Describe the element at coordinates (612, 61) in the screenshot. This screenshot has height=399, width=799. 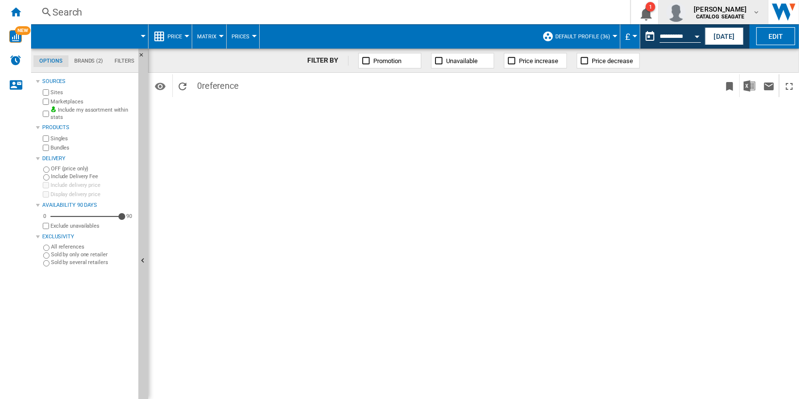
I see `span: Price decrease` at that location.